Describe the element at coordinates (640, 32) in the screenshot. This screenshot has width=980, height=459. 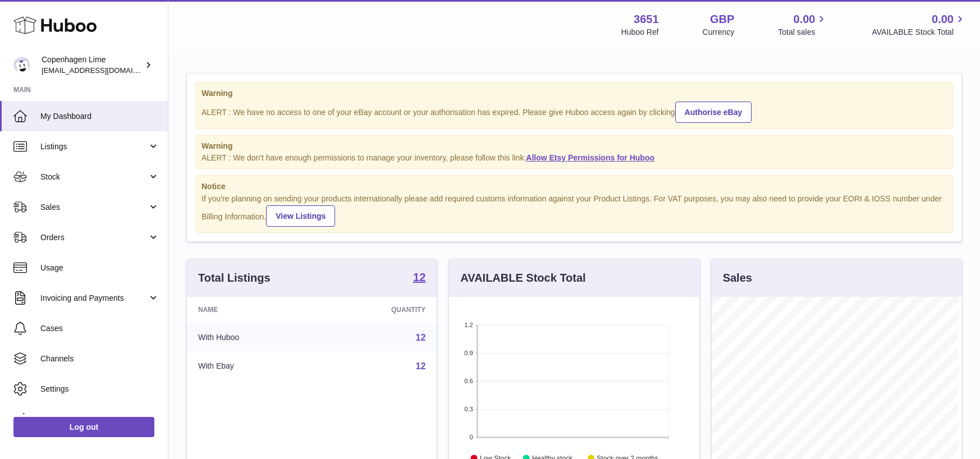
I see `div: Huboo Ref` at that location.